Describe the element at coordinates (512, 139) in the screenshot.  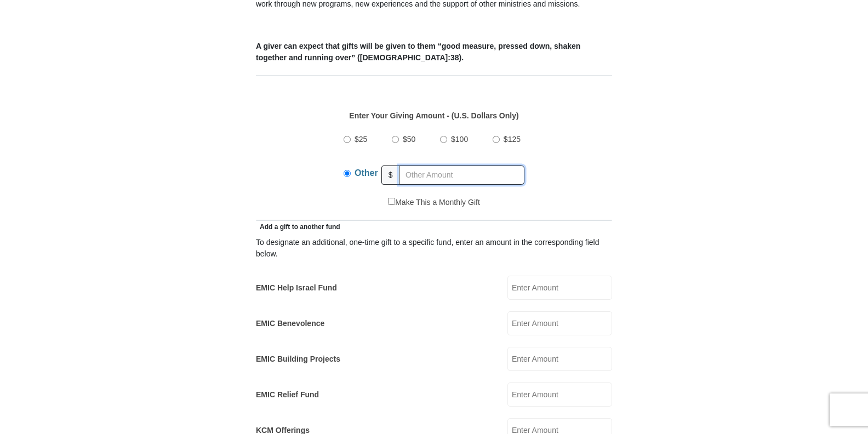
I see `span: $125` at that location.